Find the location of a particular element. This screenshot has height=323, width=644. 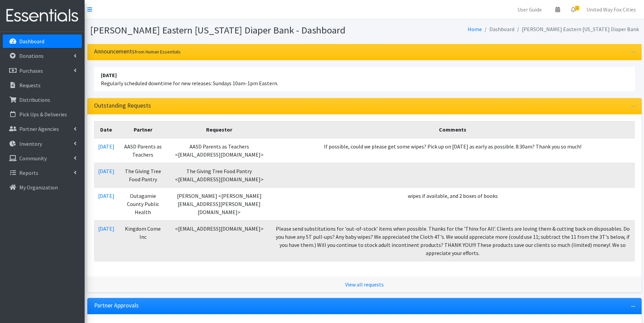

td: Outagamie County Public Health is located at coordinates (143, 204).